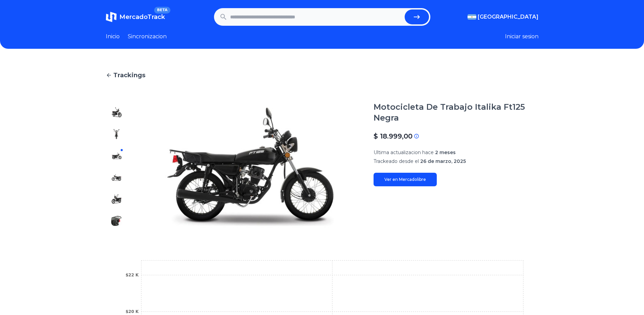 The width and height of the screenshot is (644, 315). What do you see at coordinates (393, 136) in the screenshot?
I see `p: $ 18.999,00` at bounding box center [393, 136].